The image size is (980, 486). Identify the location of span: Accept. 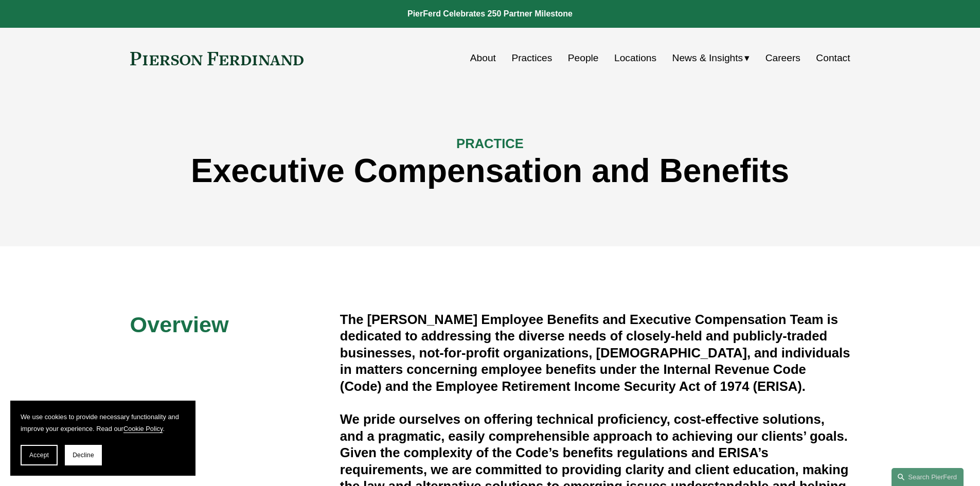
(39, 455).